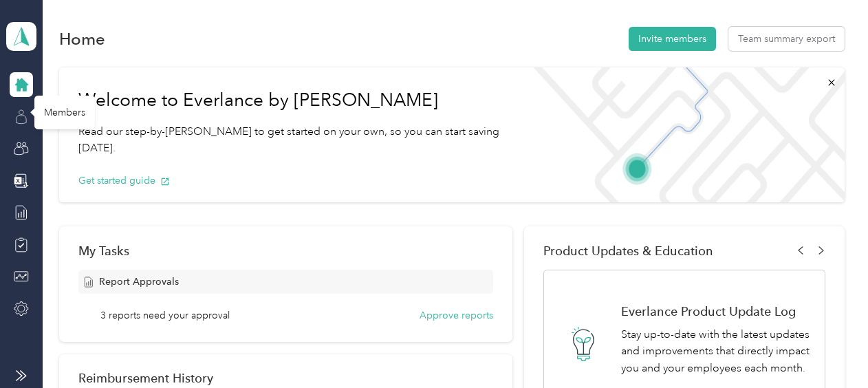 Image resolution: width=868 pixels, height=388 pixels. What do you see at coordinates (672, 39) in the screenshot?
I see `button: Invite members` at bounding box center [672, 39].